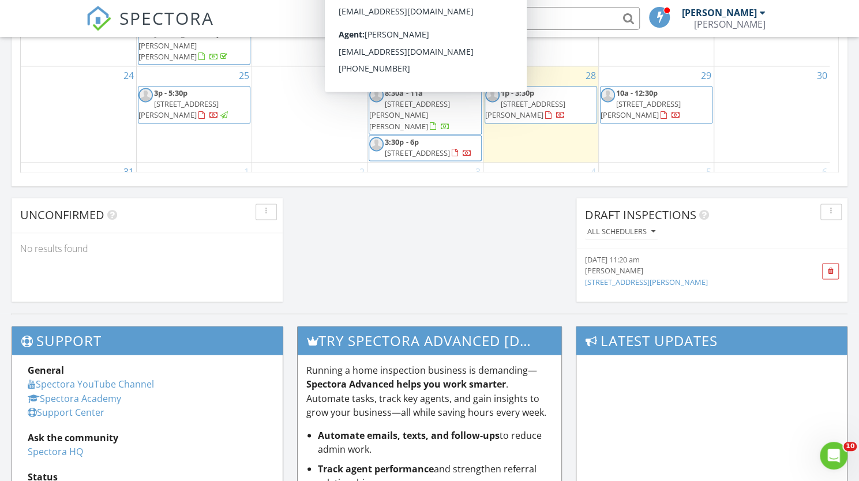  What do you see at coordinates (621, 232) in the screenshot?
I see `div: All schedulers` at bounding box center [621, 232].